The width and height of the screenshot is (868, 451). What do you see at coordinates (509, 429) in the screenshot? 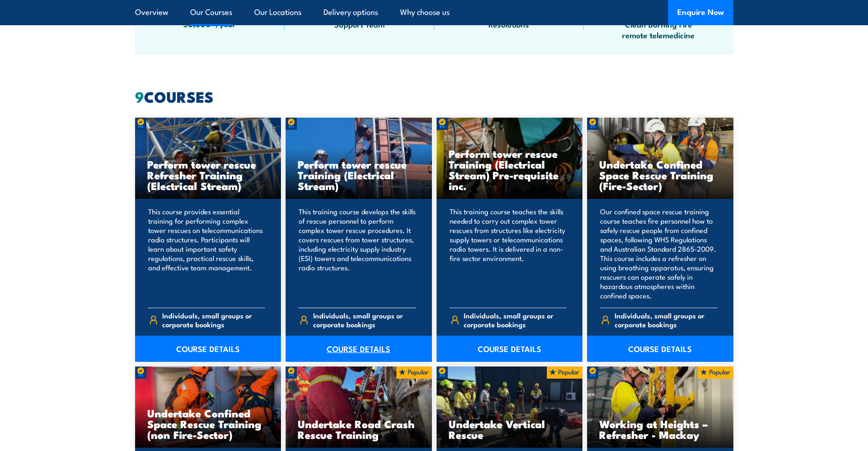
I see `h3: Undertake Vertical Rescue` at bounding box center [509, 429].